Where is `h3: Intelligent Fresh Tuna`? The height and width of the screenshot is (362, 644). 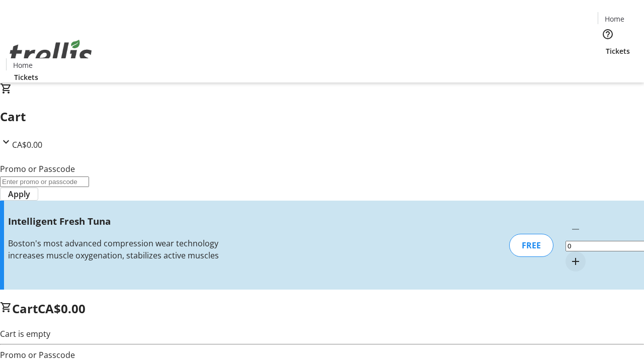 h3: Intelligent Fresh Tuna is located at coordinates (118, 221).